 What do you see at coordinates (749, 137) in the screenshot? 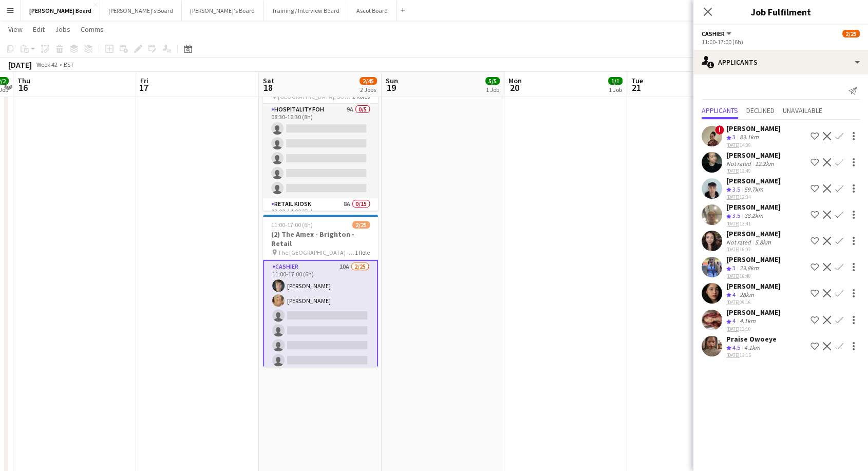
I see `div: 83.1km` at bounding box center [749, 137].